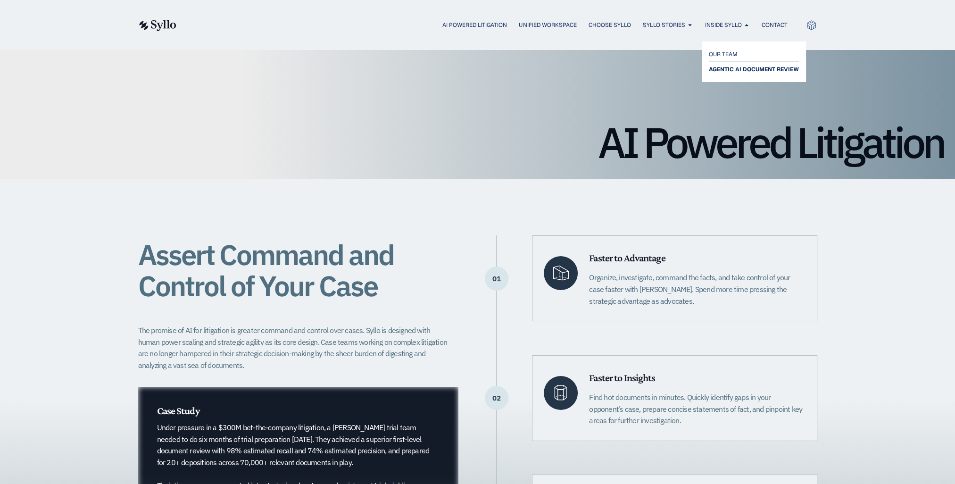 The image size is (955, 484). What do you see at coordinates (664, 25) in the screenshot?
I see `a: Syllo Stories` at bounding box center [664, 25].